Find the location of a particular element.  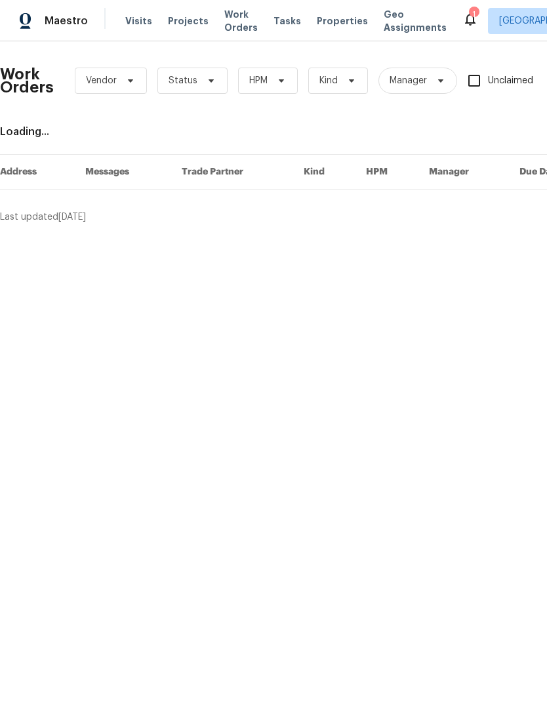

span: Properties is located at coordinates (342, 21).